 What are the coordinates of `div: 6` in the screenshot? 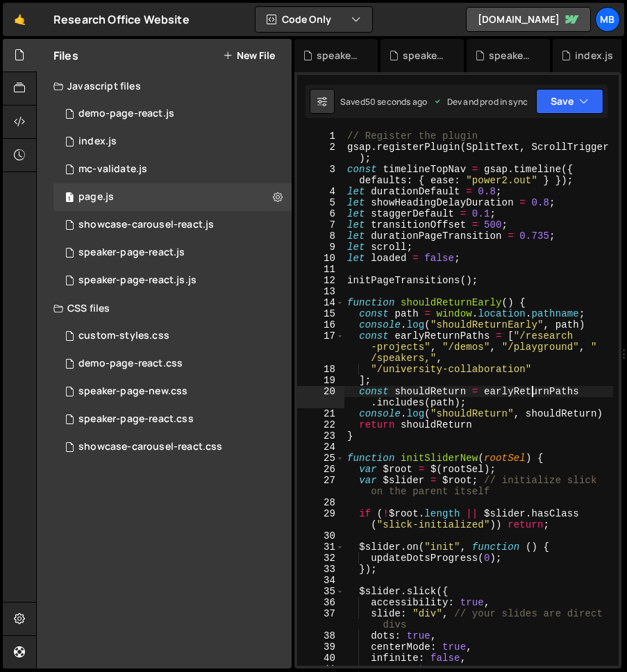 It's located at (321, 214).